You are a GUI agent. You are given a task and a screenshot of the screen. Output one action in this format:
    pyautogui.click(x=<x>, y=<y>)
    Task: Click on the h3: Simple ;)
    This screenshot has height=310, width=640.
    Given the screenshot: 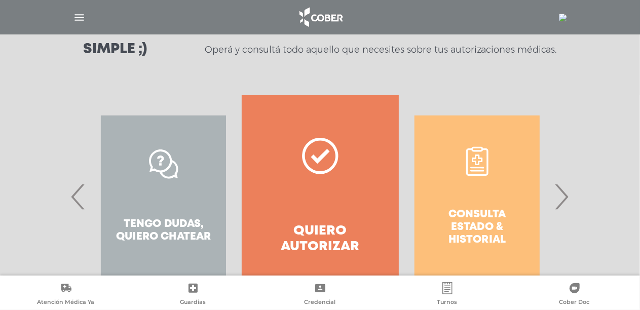 What is the action you would take?
    pyautogui.click(x=115, y=50)
    